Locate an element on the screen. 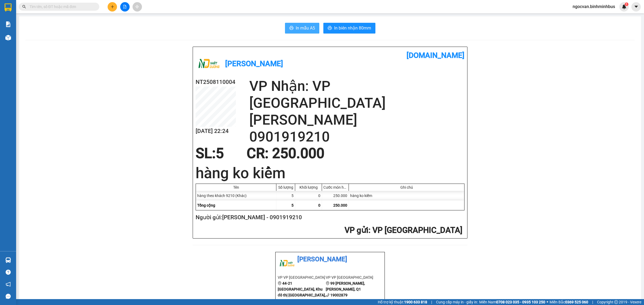 This screenshot has width=644, height=305. span: VP gửi is located at coordinates (356, 230).